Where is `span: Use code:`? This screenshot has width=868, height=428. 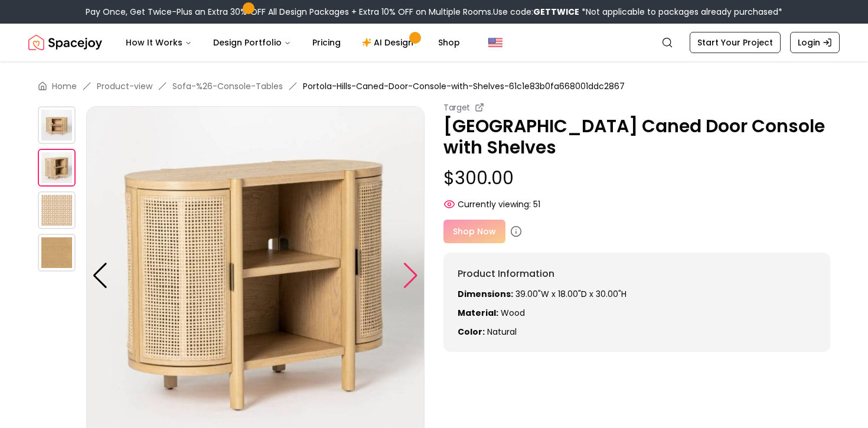
span: Use code: is located at coordinates (536, 12).